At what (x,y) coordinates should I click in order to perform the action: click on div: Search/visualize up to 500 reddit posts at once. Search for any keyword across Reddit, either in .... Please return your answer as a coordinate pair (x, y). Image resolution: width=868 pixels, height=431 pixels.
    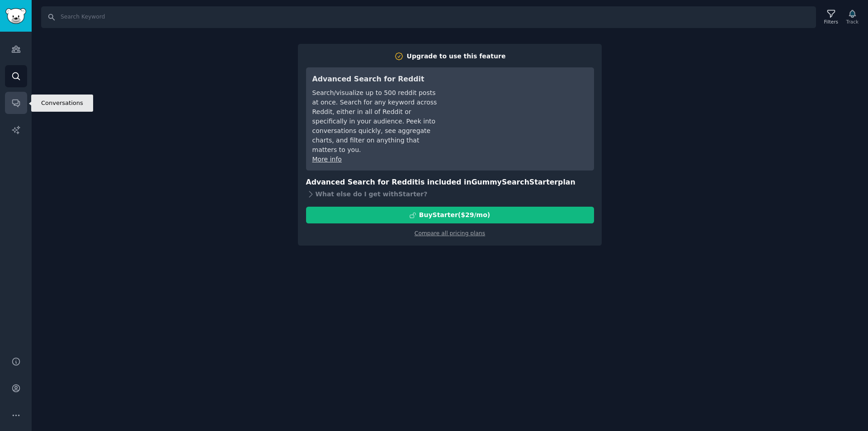
    Looking at the image, I should click on (376, 121).